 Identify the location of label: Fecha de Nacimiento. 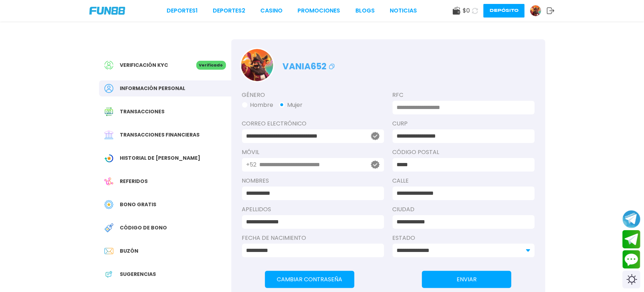
(313, 237).